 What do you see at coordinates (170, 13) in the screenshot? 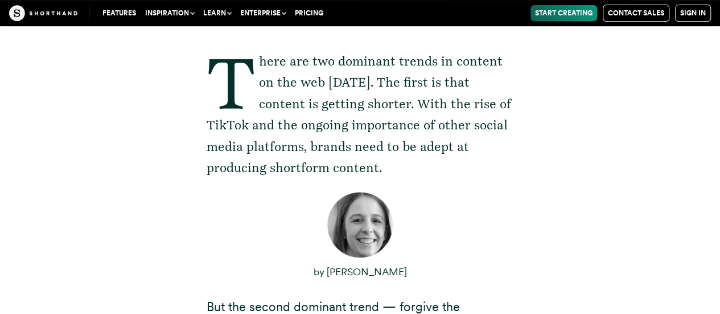
I see `button: Inspiration` at bounding box center [170, 13].